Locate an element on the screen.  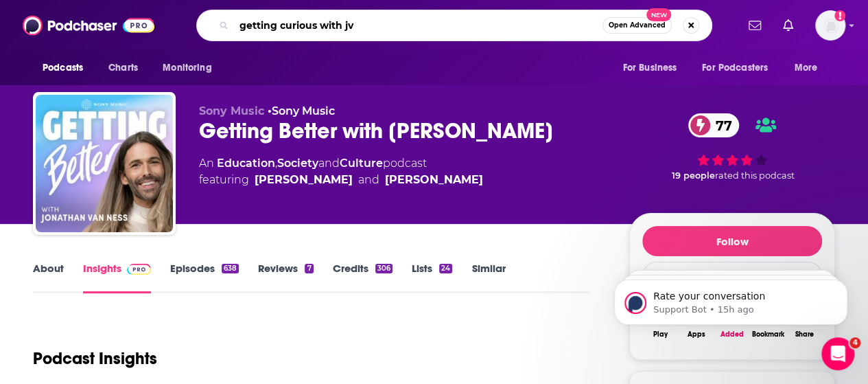
a: About is located at coordinates (48, 278).